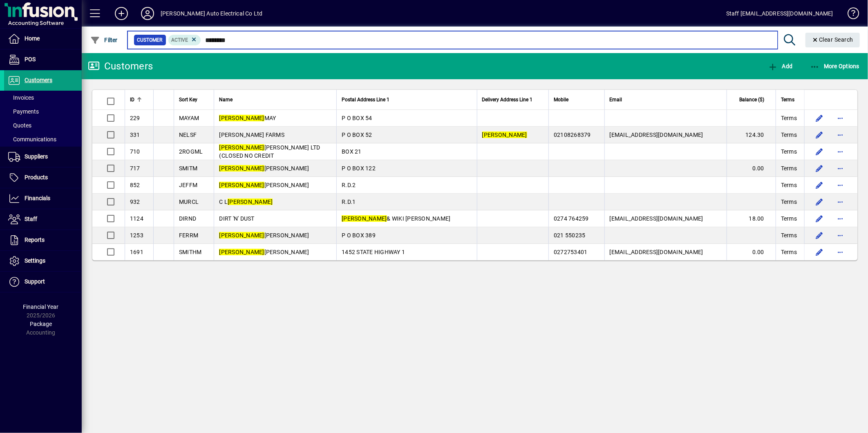 This screenshot has height=433, width=868. Describe the element at coordinates (139, 100) in the screenshot. I see `div: ID` at that location.